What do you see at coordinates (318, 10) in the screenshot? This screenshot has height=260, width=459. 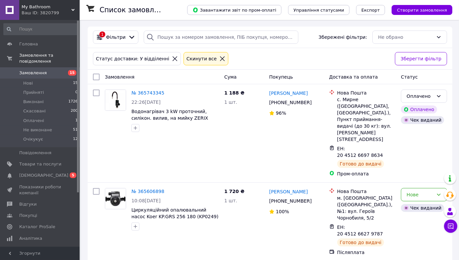 I see `button: Управління статусами` at bounding box center [318, 10].